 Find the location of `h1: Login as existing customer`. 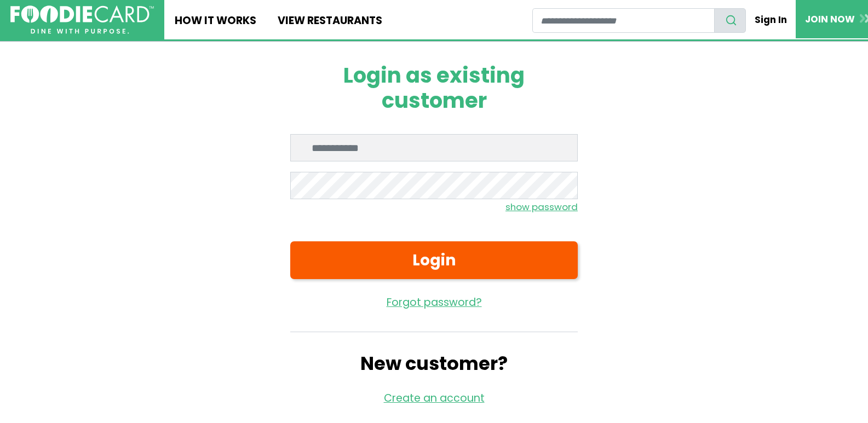

h1: Login as existing customer is located at coordinates (434, 88).